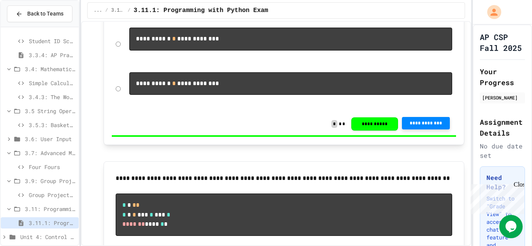 Image resolution: width=532 pixels, height=246 pixels. I want to click on div: My Account, so click(491, 12).